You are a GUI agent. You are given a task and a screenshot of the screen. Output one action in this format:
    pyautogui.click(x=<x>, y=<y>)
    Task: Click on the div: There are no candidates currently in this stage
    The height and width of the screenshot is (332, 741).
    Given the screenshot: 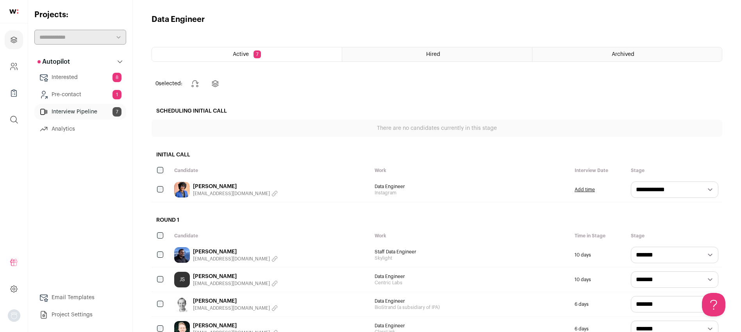 What is the action you would take?
    pyautogui.click(x=437, y=128)
    